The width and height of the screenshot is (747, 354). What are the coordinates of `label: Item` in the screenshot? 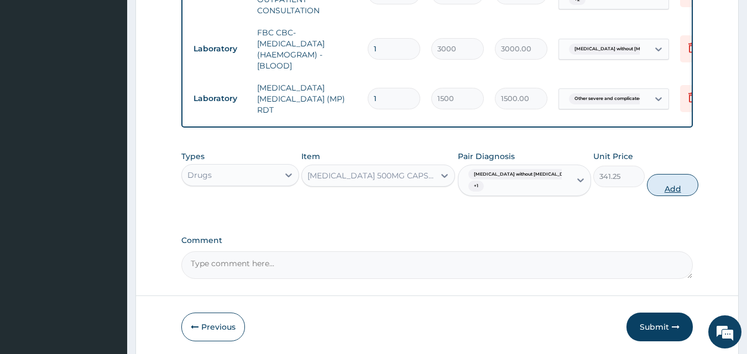 It's located at (311, 156).